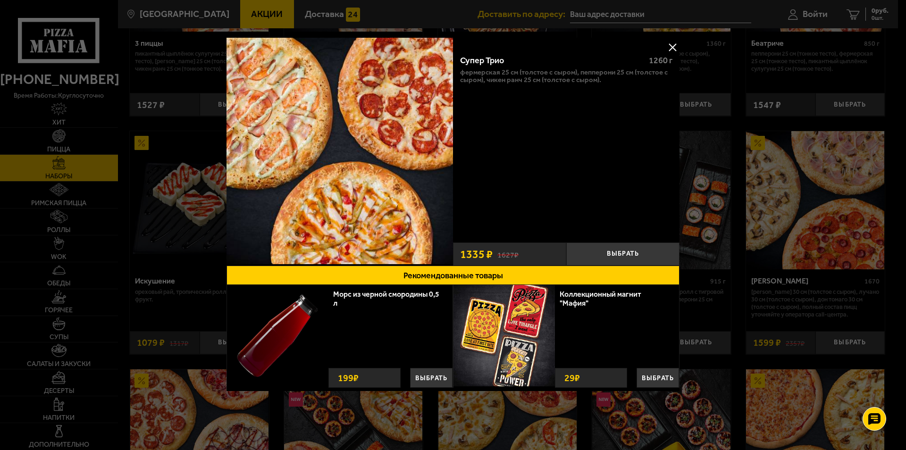  What do you see at coordinates (340, 152) in the screenshot?
I see `a: Супер Трио` at bounding box center [340, 152].